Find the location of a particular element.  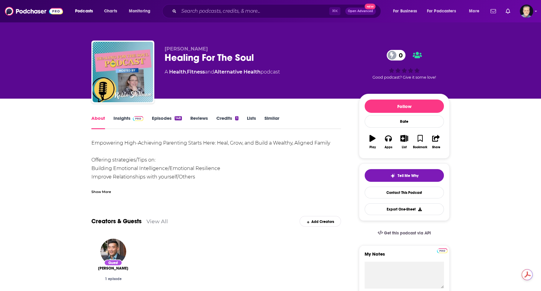

a: Charts is located at coordinates (111, 11).